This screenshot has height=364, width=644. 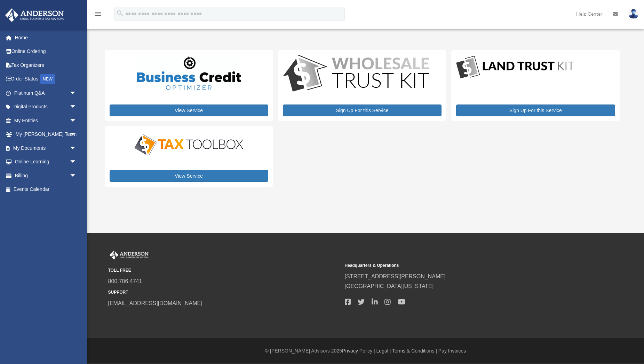 What do you see at coordinates (46, 52) in the screenshot?
I see `a: Online Ordering` at bounding box center [46, 52].